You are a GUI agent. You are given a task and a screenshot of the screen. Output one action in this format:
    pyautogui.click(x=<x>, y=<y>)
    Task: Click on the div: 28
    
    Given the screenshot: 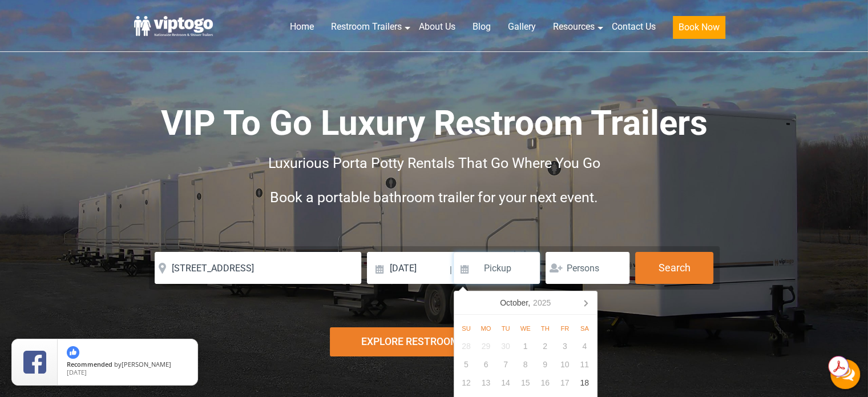 What is the action you would take?
    pyautogui.click(x=466, y=346)
    